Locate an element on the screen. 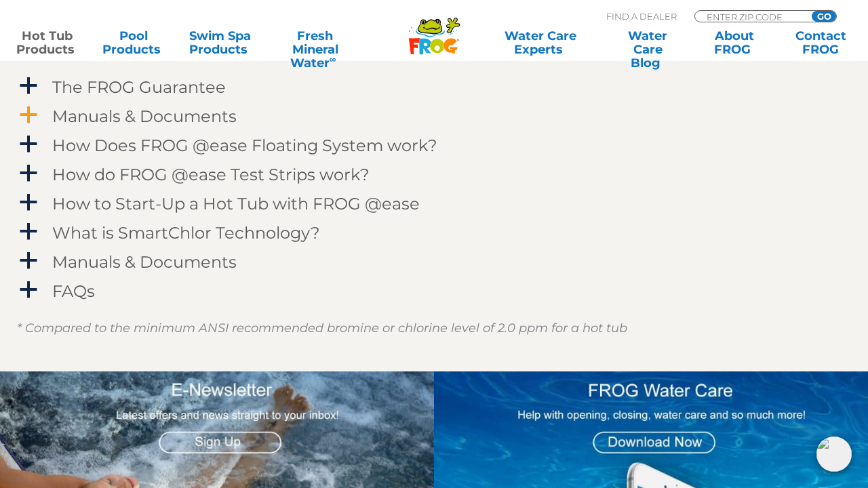 This screenshot has width=868, height=488. a: a How do FROG @ease Test Strips work? is located at coordinates (434, 174).